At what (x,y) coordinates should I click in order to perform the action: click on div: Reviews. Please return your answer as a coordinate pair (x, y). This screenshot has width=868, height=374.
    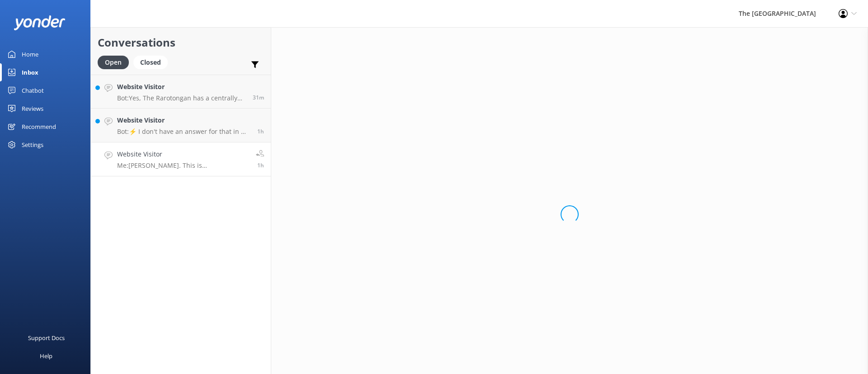
    Looking at the image, I should click on (33, 108).